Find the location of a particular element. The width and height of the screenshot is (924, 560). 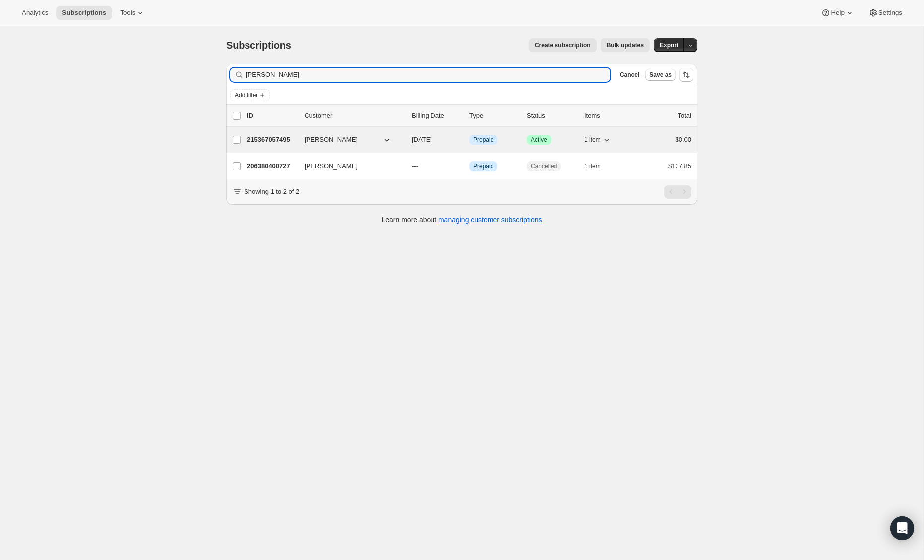

input: Filter subscribers is located at coordinates (428, 75).